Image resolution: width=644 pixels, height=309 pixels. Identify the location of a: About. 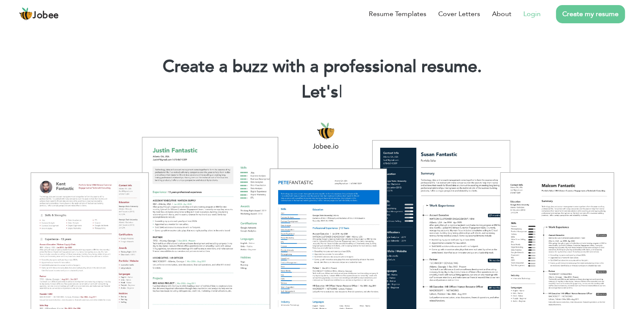
(502, 14).